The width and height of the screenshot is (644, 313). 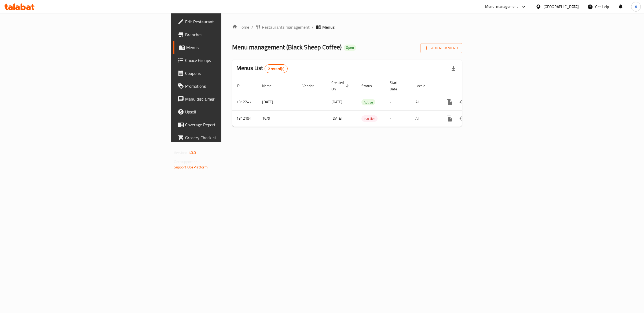 What do you see at coordinates (441, 48) in the screenshot?
I see `button: Add New Menu` at bounding box center [441, 48].